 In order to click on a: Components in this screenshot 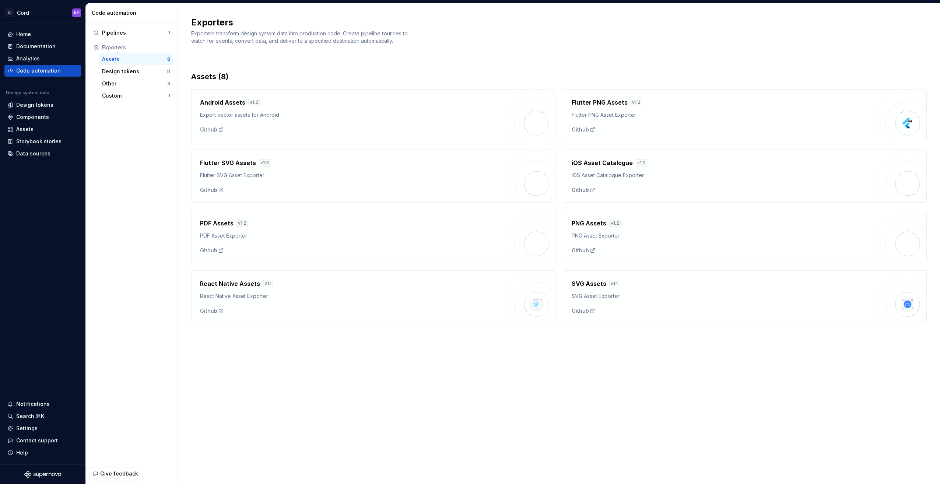, I will do `click(43, 117)`.